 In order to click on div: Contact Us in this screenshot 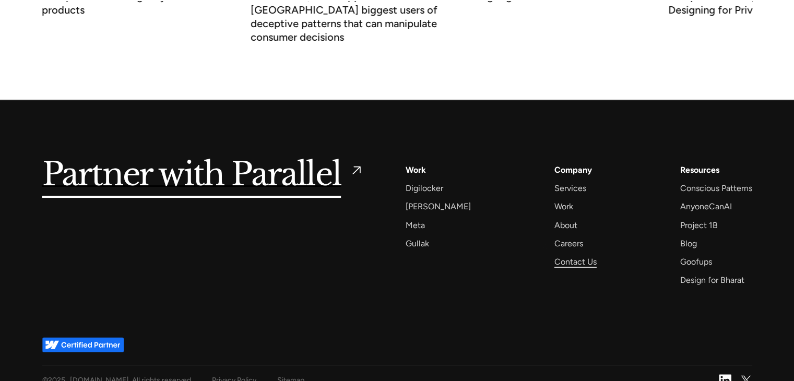, I will do `click(575, 261)`.